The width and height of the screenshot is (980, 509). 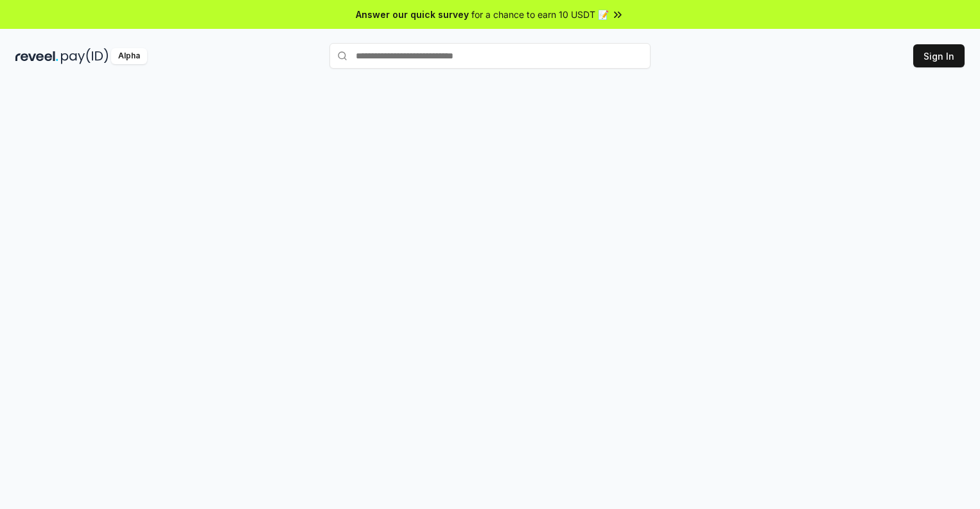 I want to click on span: for a chance to earn 10 USDT 📝, so click(x=540, y=14).